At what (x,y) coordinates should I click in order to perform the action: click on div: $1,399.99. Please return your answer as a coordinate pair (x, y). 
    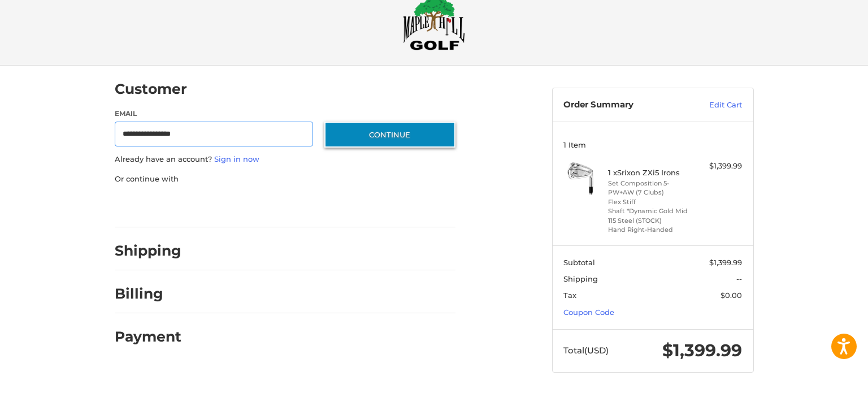
    Looking at the image, I should click on (720, 166).